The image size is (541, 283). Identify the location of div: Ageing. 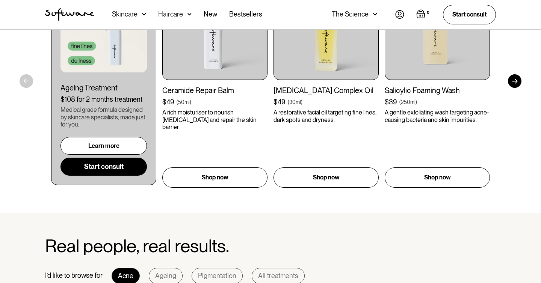
(166, 276).